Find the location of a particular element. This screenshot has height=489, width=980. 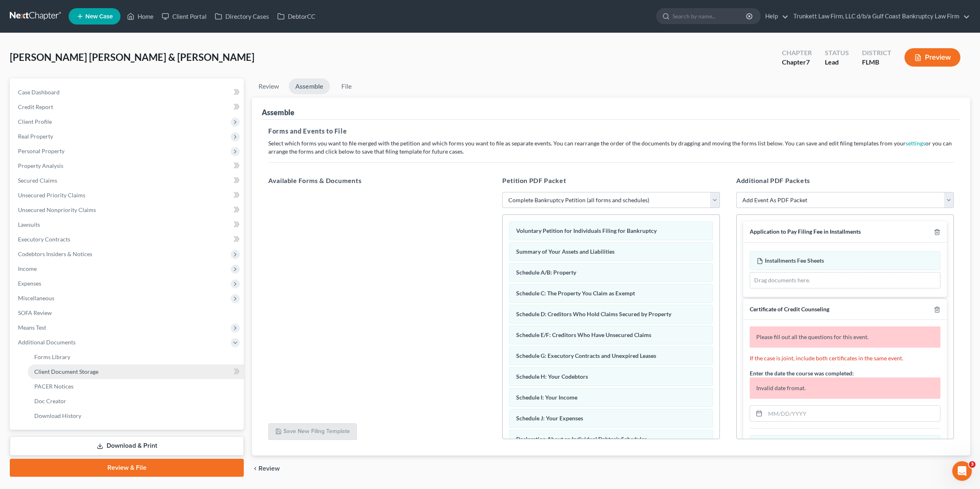

span: Schedule E/F: Creditors Who Have Unsecured Claims is located at coordinates (584, 334).